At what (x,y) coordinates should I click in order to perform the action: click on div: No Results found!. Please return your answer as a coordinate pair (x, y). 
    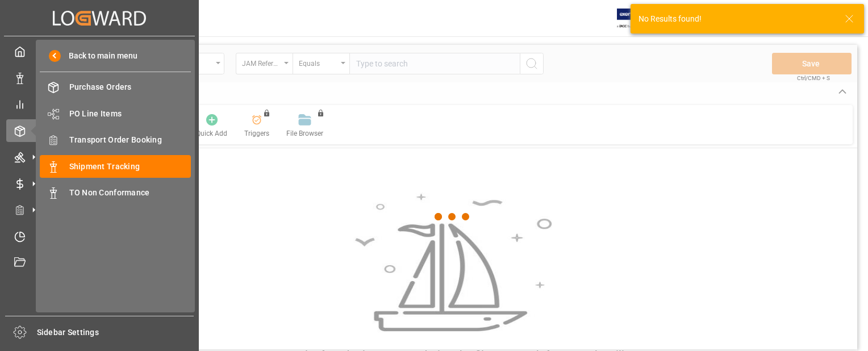
    Looking at the image, I should click on (736, 19).